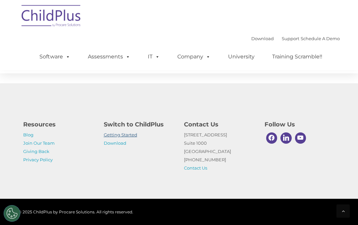 The width and height of the screenshot is (358, 225). Describe the element at coordinates (120, 135) in the screenshot. I see `a: Getting Started` at that location.